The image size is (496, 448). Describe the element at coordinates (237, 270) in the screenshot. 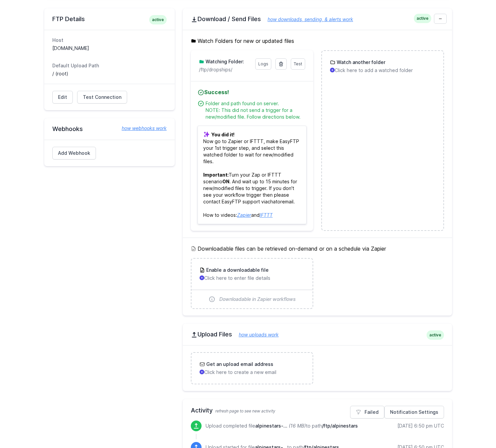

I see `h3: Enable a downloadable file` at that location.